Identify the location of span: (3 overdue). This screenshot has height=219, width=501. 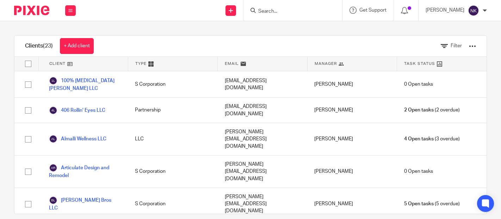
(432, 139).